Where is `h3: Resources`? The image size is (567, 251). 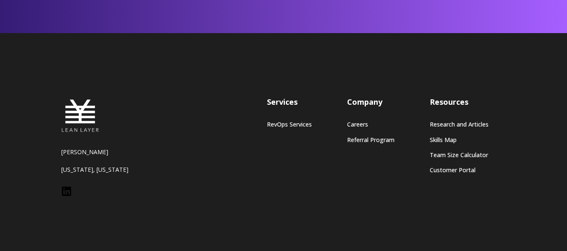 h3: Resources is located at coordinates (459, 102).